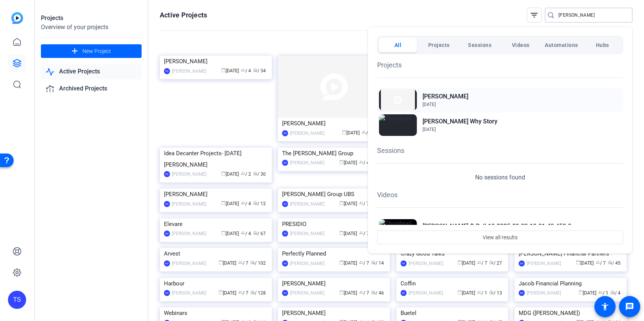 The width and height of the screenshot is (644, 321). Describe the element at coordinates (500, 237) in the screenshot. I see `button: View all results` at that location.